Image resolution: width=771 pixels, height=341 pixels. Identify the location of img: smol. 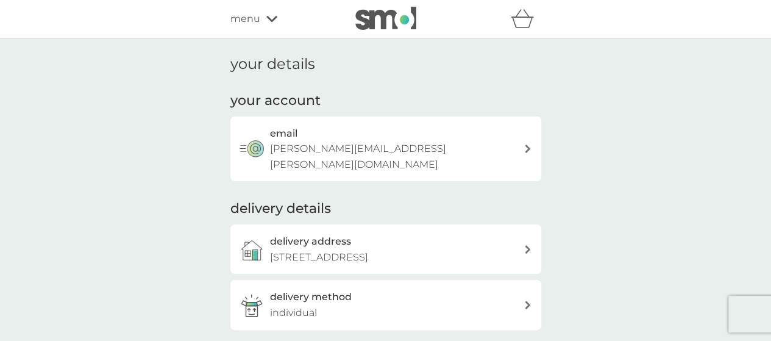
(386, 18).